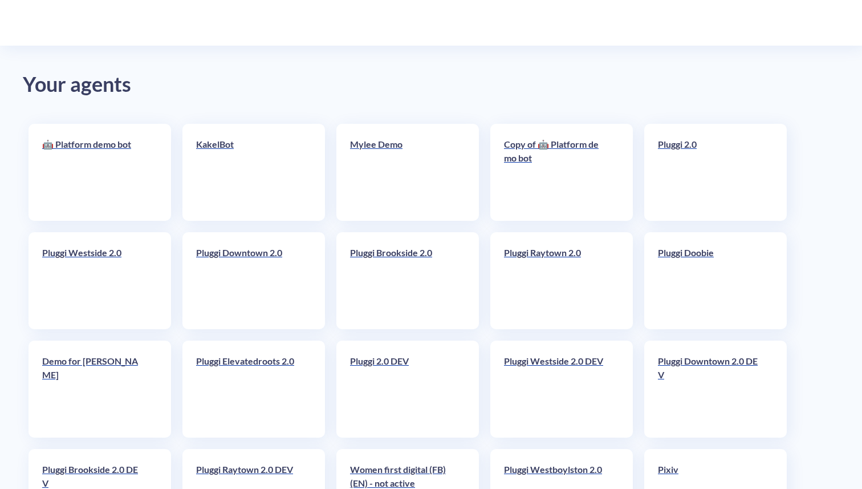  I want to click on p: Pluggi Westside 2.0, so click(94, 253).